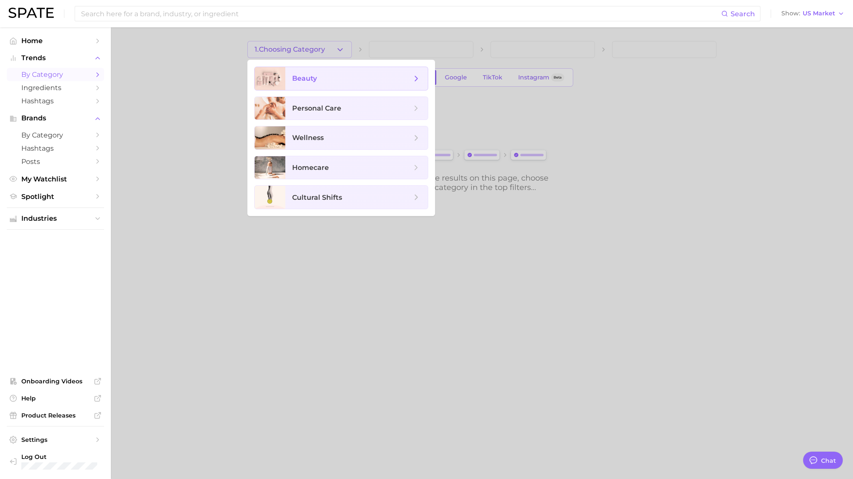 The image size is (853, 479). I want to click on span: Brands, so click(55, 118).